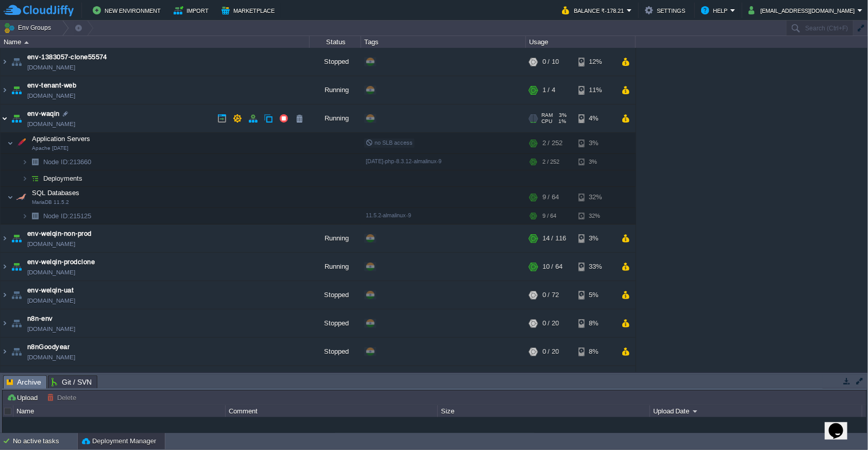  What do you see at coordinates (44, 113) in the screenshot?
I see `span: env-waqin` at bounding box center [44, 113].